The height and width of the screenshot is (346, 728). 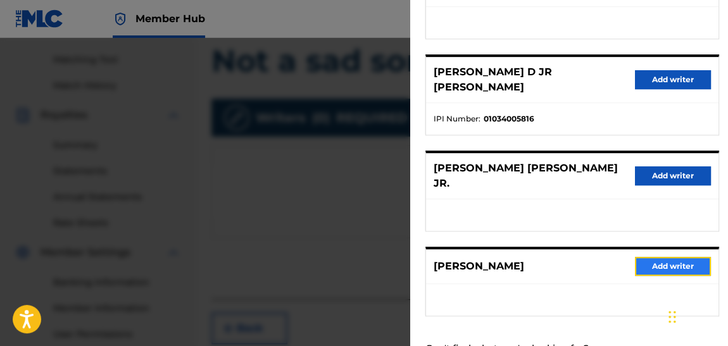 What do you see at coordinates (696, 316) in the screenshot?
I see `div: Chat Widget` at bounding box center [696, 316].